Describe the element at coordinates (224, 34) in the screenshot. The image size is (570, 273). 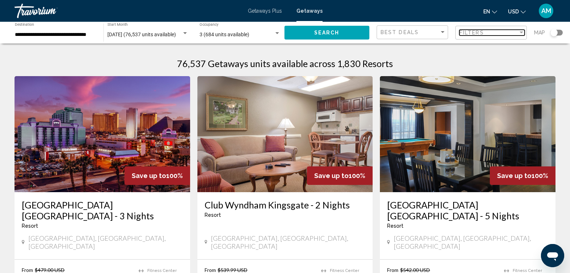
I see `span: 3 (684 units available)` at that location.